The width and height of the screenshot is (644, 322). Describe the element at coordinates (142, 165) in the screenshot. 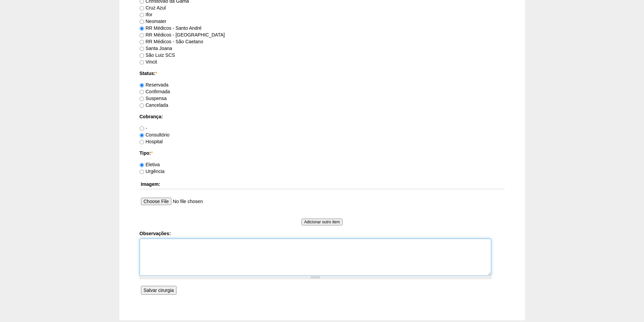

I see `input: Eletiva` at that location.